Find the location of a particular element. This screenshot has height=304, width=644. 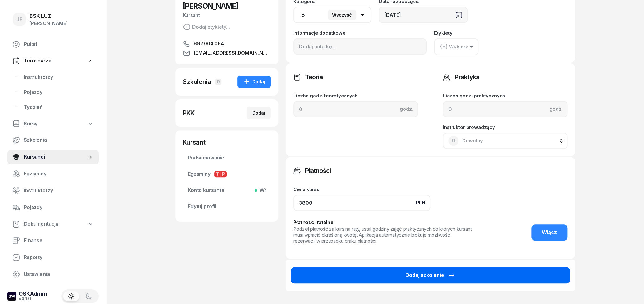

span: Szkolenia is located at coordinates (59, 140).